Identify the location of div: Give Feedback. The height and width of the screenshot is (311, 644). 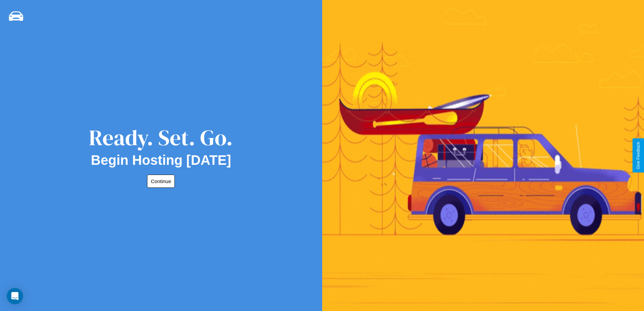
(638, 156).